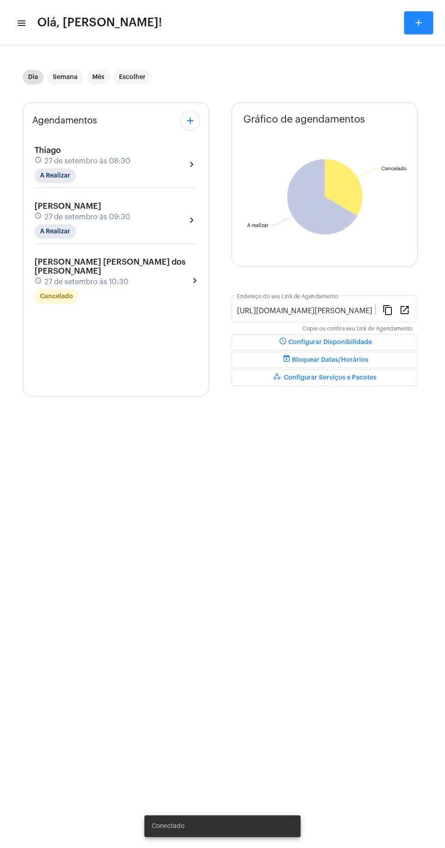 The height and width of the screenshot is (848, 445). What do you see at coordinates (257, 225) in the screenshot?
I see `text: A realizar` at bounding box center [257, 225].